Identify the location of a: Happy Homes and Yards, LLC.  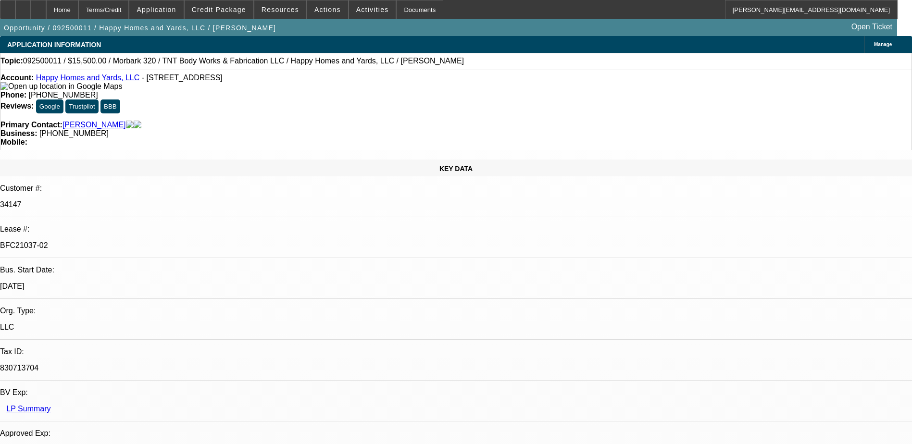
(88, 77).